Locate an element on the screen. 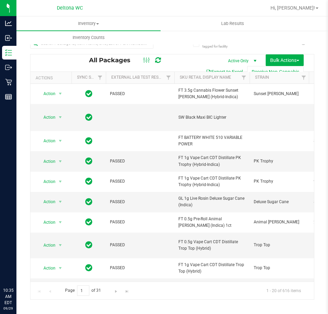 The width and height of the screenshot is (328, 314). span: Inventory Counts is located at coordinates (89, 38).